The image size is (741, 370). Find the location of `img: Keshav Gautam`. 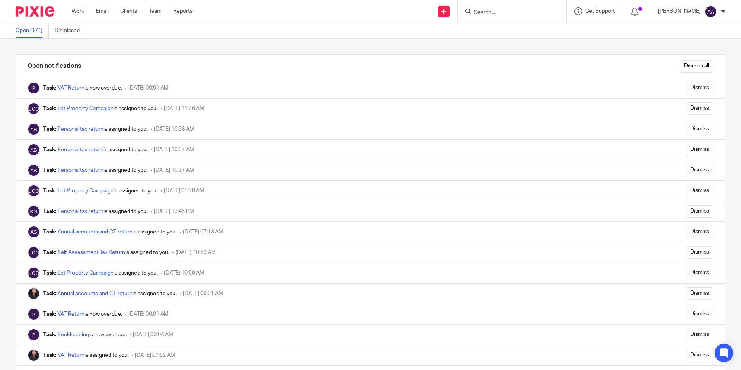

img: Keshav Gautam is located at coordinates (34, 211).